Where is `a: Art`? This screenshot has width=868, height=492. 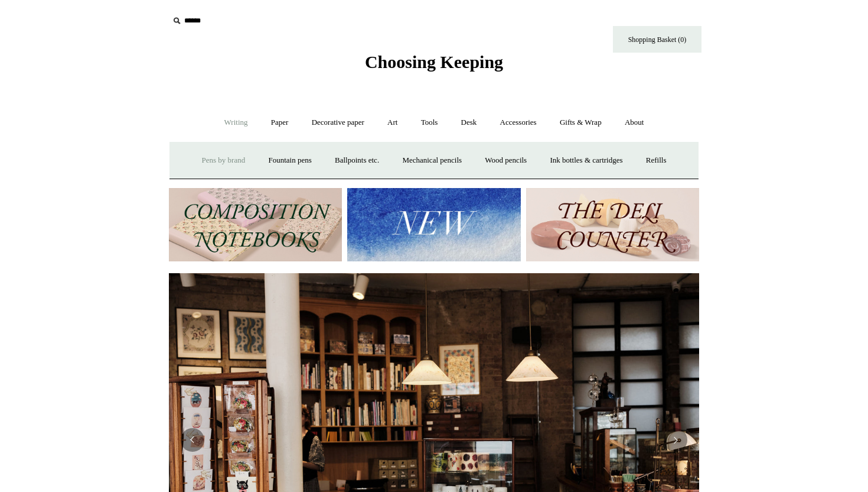 a: Art is located at coordinates (392, 122).